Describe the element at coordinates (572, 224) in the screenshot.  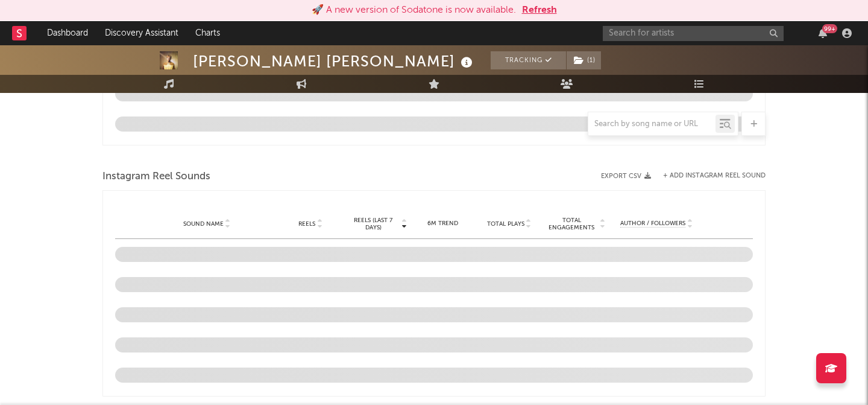
I see `span: Total Engagements` at that location.